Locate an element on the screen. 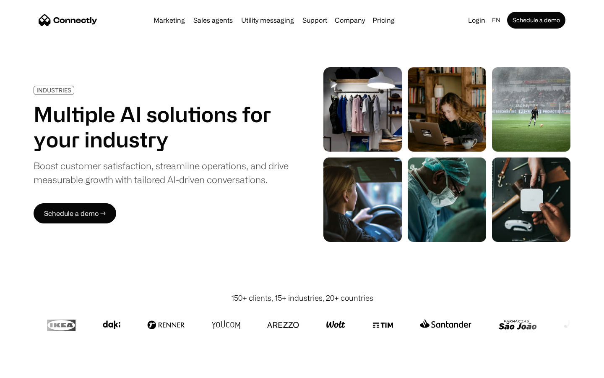 This screenshot has width=604, height=378. a: Marketing is located at coordinates (169, 20).